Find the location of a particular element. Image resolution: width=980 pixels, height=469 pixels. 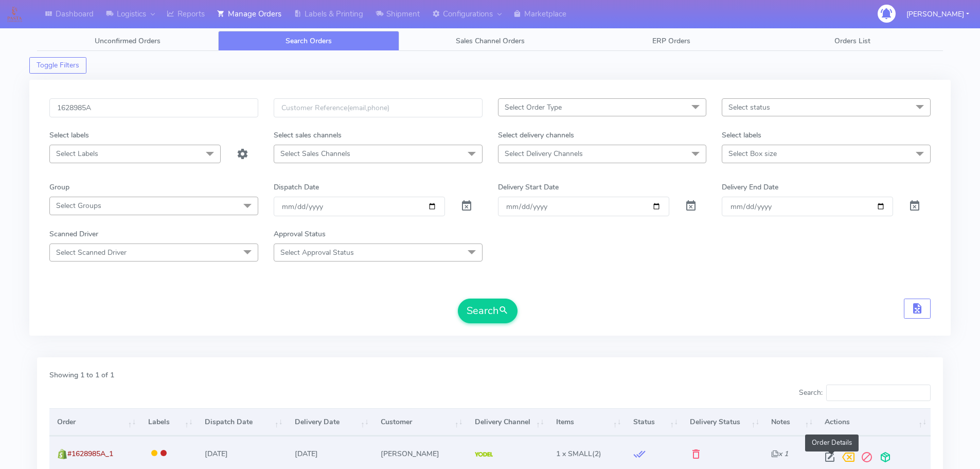

button: Search is located at coordinates (488, 311).